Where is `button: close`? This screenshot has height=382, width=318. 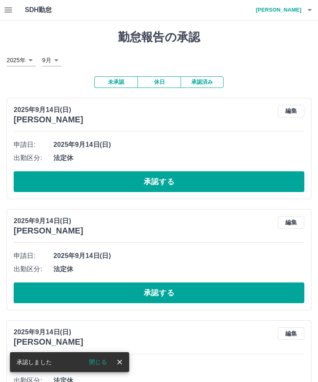 button: close is located at coordinates (120, 362).